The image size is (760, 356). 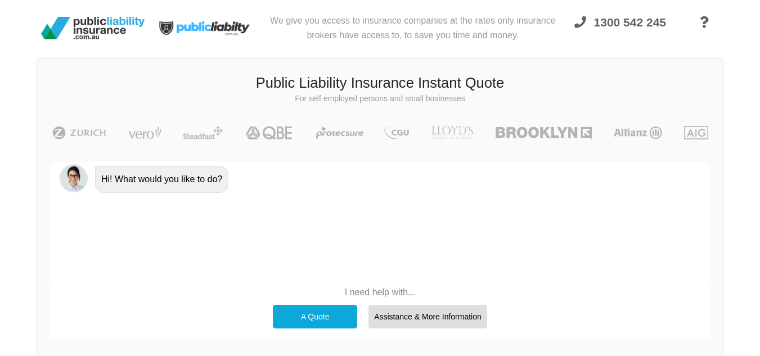 What do you see at coordinates (380, 99) in the screenshot?
I see `p: For self employed persons and small businesses` at bounding box center [380, 99].